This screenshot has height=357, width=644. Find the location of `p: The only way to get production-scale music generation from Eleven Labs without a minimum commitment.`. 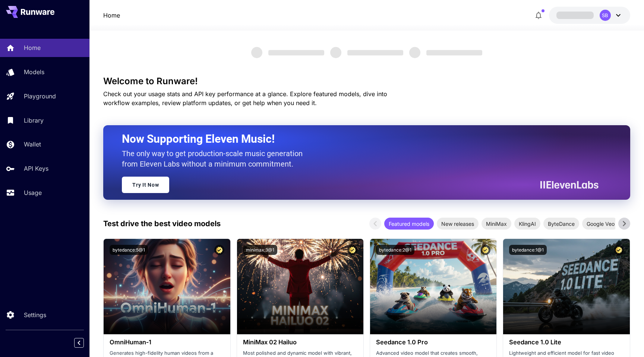

p: The only way to get production-scale music generation from Eleven Labs without a minimum commitment. is located at coordinates (215, 159).